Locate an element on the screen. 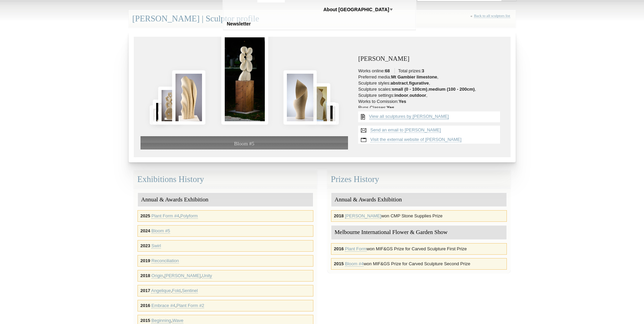 This screenshot has width=644, height=324. img: Anna is located at coordinates (161, 112).